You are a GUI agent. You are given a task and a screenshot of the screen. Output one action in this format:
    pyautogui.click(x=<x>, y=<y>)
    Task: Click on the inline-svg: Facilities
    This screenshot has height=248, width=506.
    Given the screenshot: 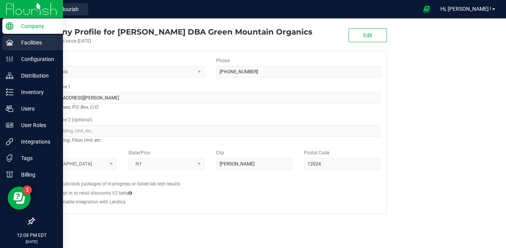 What is the action you would take?
    pyautogui.click(x=10, y=43)
    